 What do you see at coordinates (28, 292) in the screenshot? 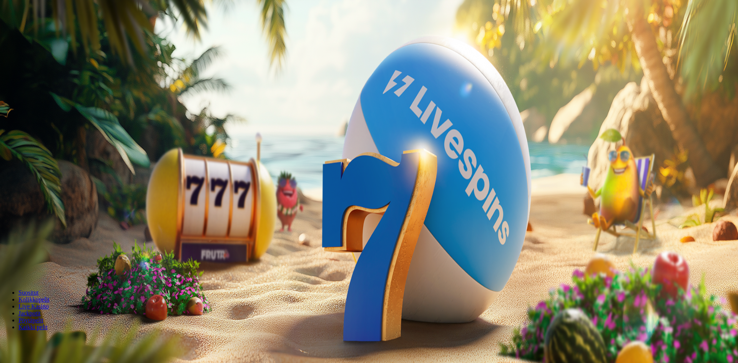
I see `span: Suositut` at bounding box center [28, 292].